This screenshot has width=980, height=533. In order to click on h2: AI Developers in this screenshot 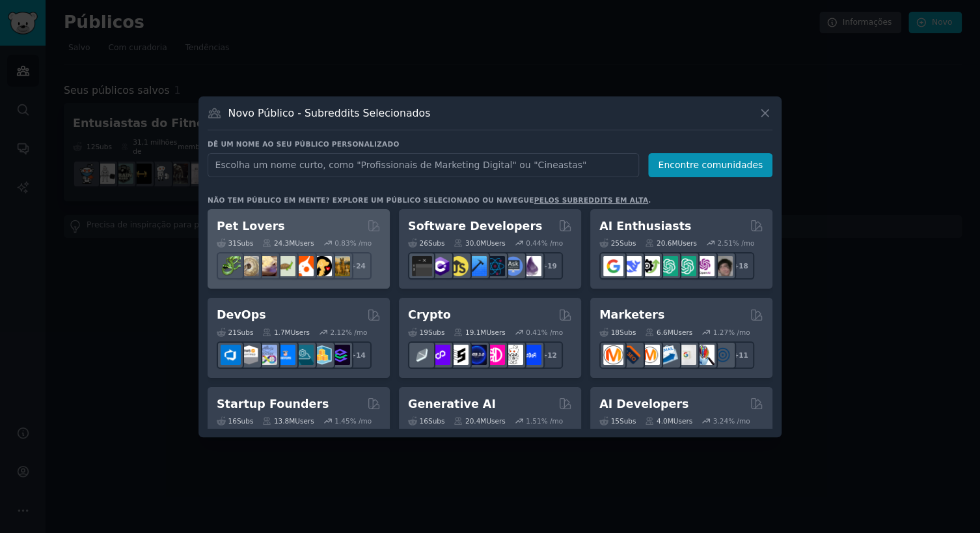, I will do `click(643, 403)`.